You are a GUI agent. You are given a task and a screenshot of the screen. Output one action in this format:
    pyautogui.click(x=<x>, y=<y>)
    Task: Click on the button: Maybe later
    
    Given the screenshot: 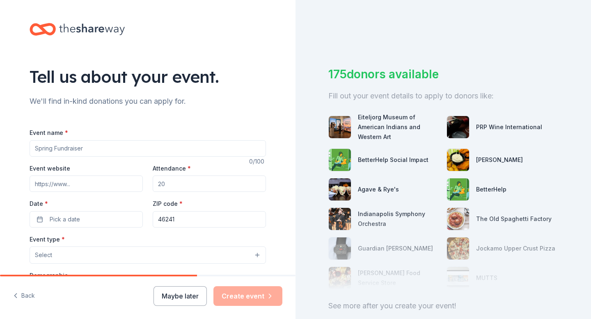 What is the action you would take?
    pyautogui.click(x=180, y=296)
    